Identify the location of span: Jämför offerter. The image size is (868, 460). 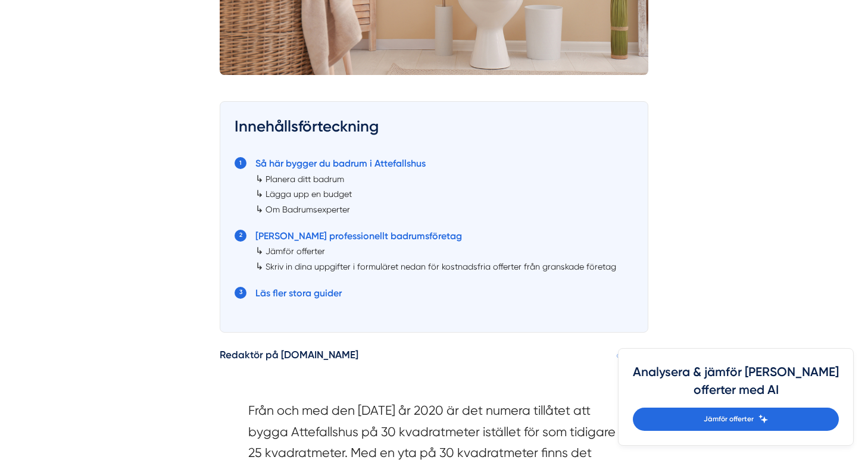
(729, 419).